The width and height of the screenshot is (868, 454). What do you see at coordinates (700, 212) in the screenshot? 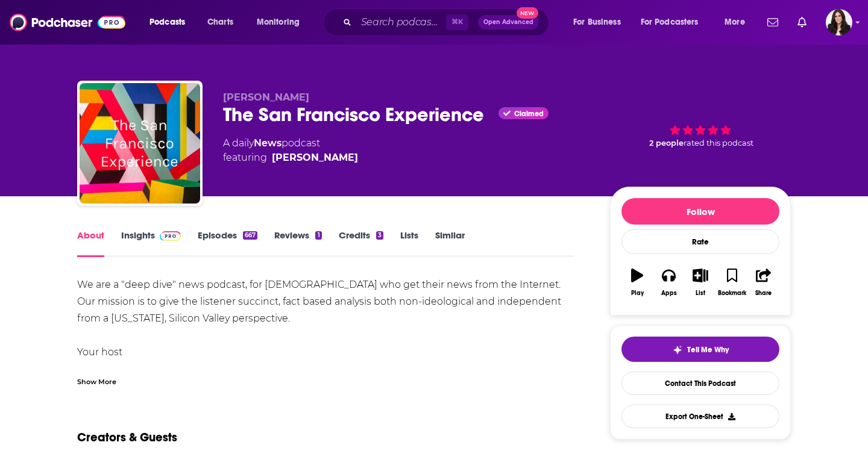
I see `button: Follow` at bounding box center [700, 212].